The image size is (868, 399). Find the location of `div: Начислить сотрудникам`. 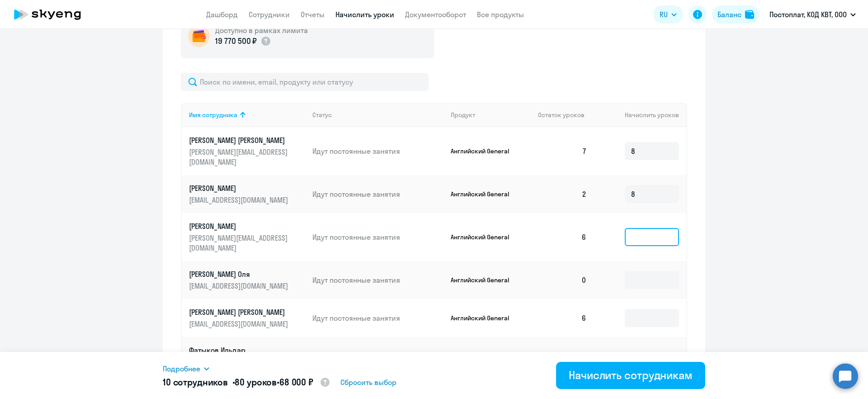

div: Начислить сотрудникам is located at coordinates (631, 375).